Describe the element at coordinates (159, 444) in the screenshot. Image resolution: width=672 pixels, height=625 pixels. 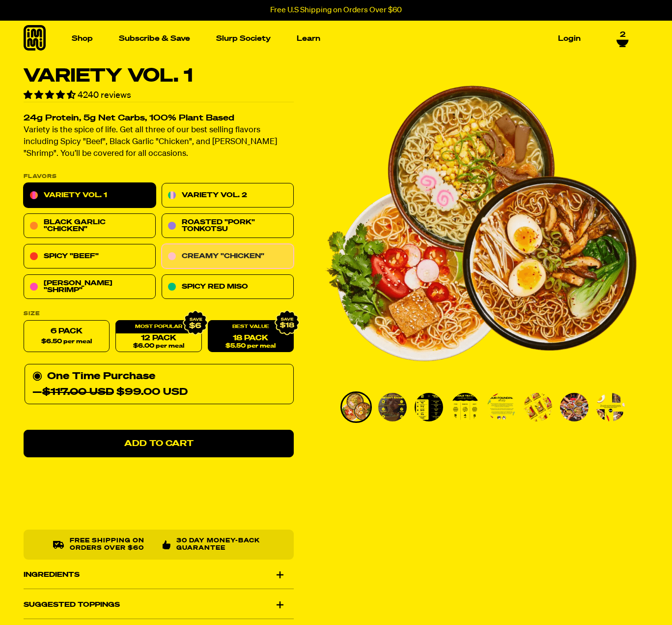
I see `a: Add to Cart` at that location.